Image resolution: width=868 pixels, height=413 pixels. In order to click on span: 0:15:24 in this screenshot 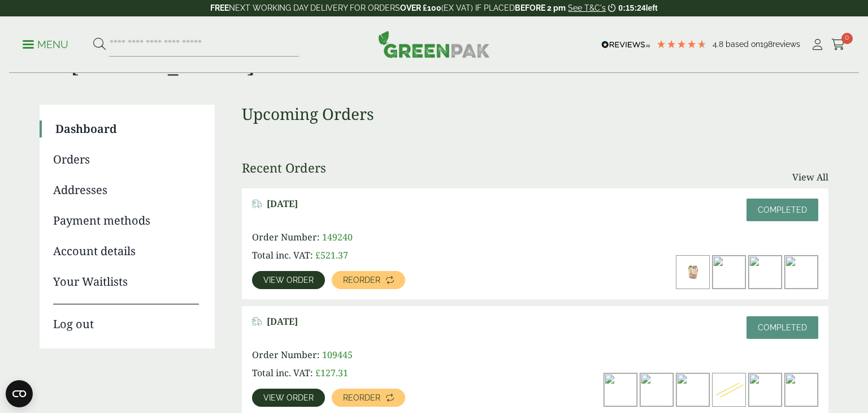, I will do `click(632, 8)`.